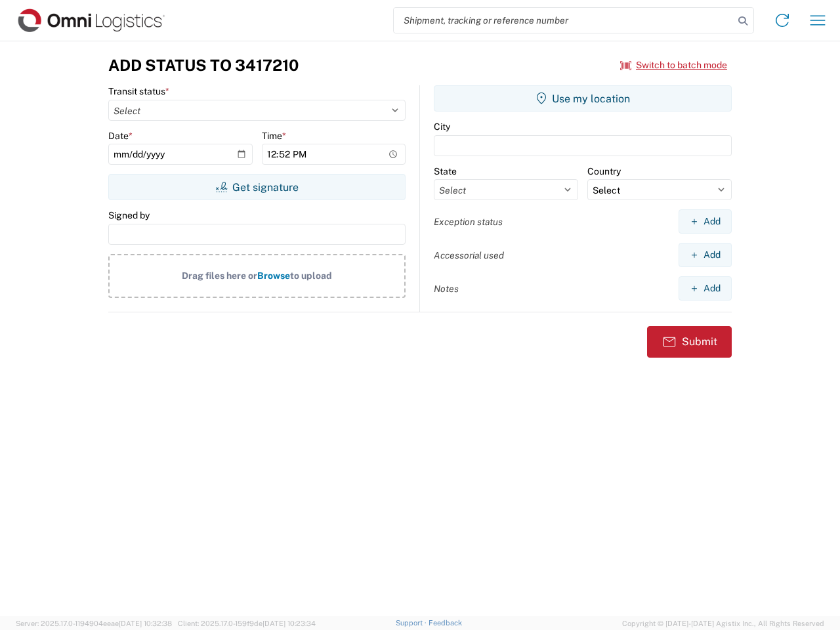  Describe the element at coordinates (689, 342) in the screenshot. I see `button: Submit` at that location.